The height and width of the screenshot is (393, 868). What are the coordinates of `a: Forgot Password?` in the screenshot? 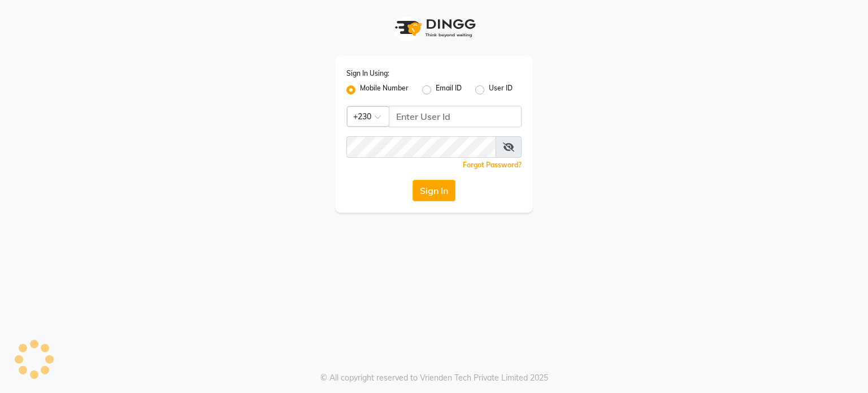 It's located at (492, 165).